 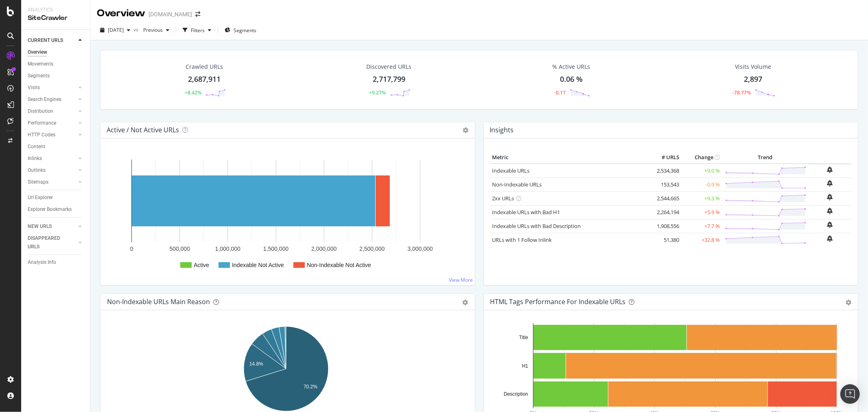 I want to click on text: Active, so click(x=201, y=265).